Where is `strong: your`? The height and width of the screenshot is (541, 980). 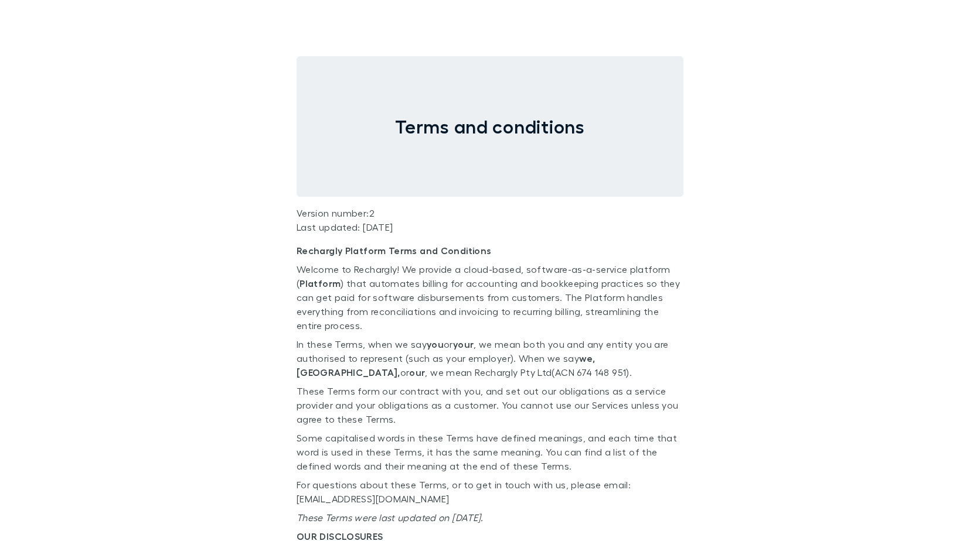
strong: your is located at coordinates (463, 345).